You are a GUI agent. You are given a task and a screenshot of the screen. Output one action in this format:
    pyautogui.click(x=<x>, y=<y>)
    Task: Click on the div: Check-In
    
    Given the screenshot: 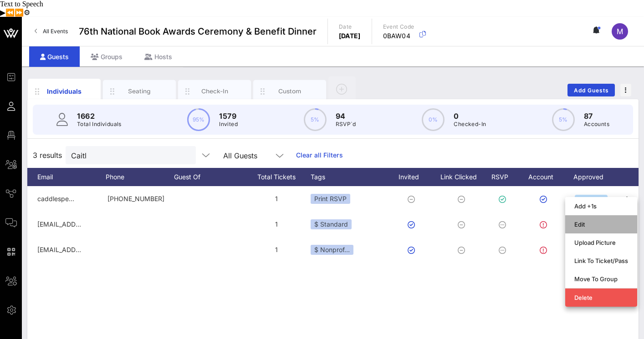 What is the action you would take?
    pyautogui.click(x=215, y=91)
    